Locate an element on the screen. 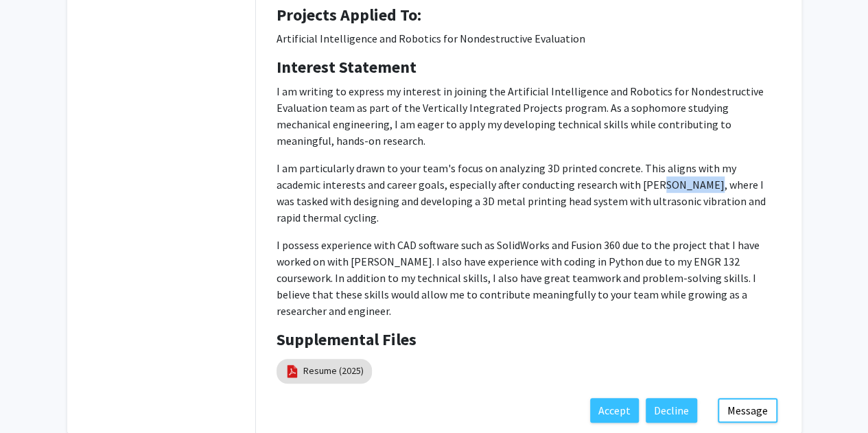  button: Message is located at coordinates (747, 411).